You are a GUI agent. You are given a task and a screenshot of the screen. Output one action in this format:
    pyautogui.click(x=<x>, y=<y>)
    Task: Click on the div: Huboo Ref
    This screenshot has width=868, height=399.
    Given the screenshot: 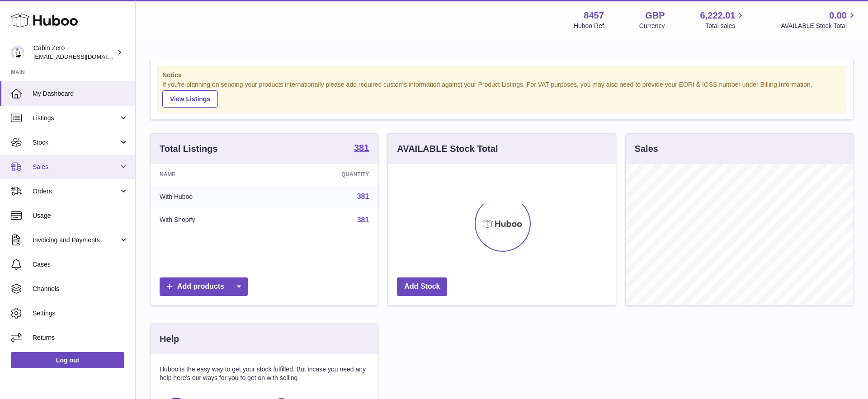 What is the action you would take?
    pyautogui.click(x=589, y=26)
    